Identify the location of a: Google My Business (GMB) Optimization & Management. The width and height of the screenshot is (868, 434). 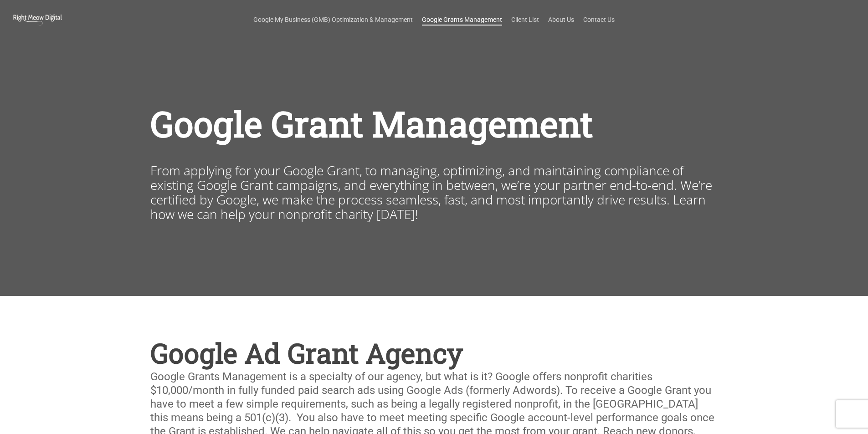
(333, 20).